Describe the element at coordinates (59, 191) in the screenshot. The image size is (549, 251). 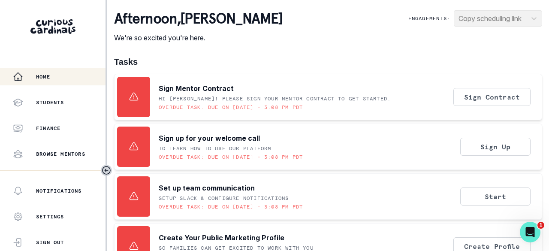
I see `p: Notifications` at that location.